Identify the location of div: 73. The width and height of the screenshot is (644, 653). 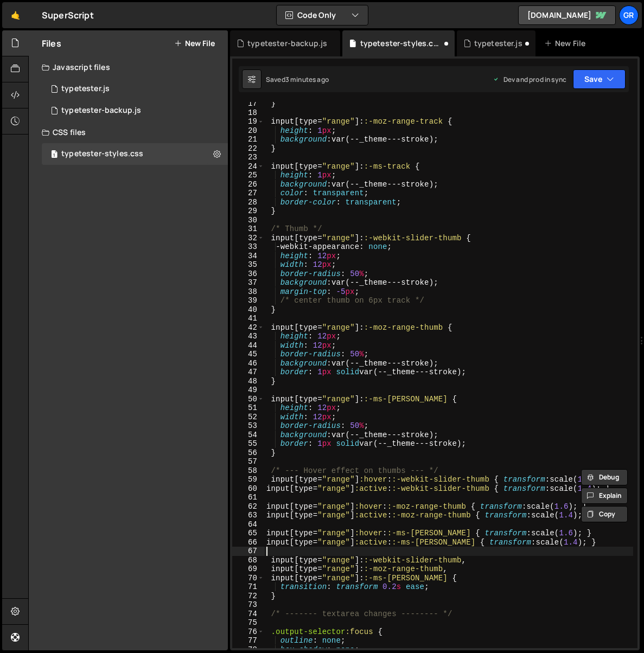
(248, 604).